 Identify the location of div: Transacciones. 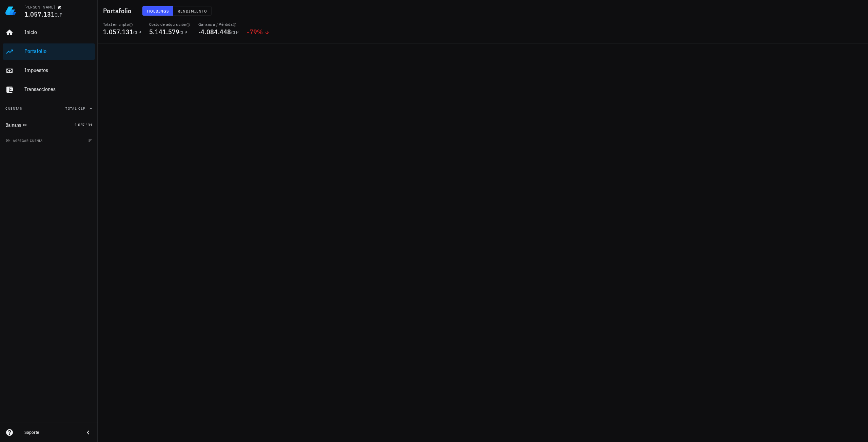
(58, 88).